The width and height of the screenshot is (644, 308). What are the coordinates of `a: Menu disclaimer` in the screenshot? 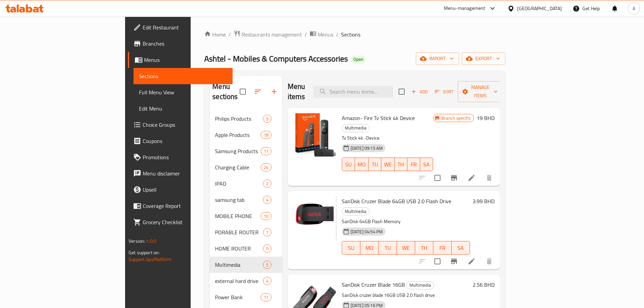 It's located at (180, 174).